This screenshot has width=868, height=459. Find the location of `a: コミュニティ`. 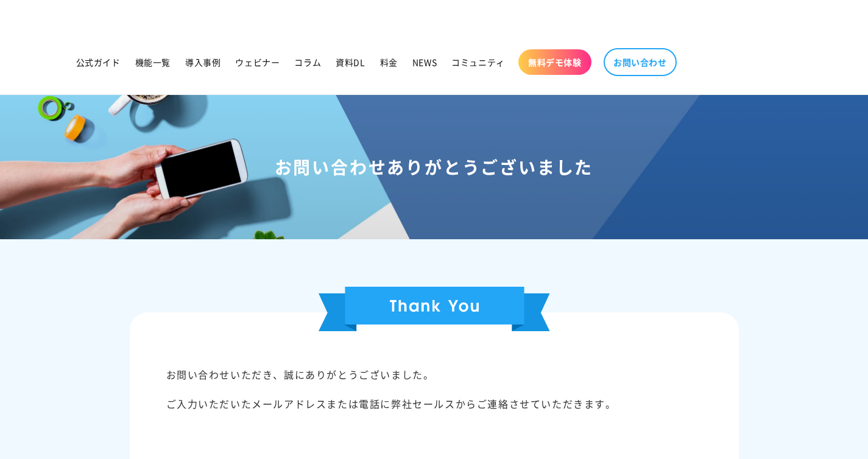

a: コミュニティ is located at coordinates (478, 63).